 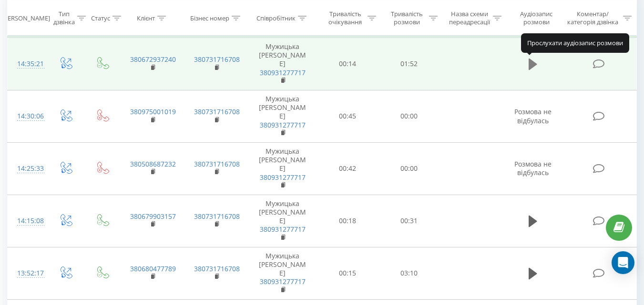 What do you see at coordinates (276, 18) in the screenshot?
I see `div: Співробітник` at bounding box center [276, 18].